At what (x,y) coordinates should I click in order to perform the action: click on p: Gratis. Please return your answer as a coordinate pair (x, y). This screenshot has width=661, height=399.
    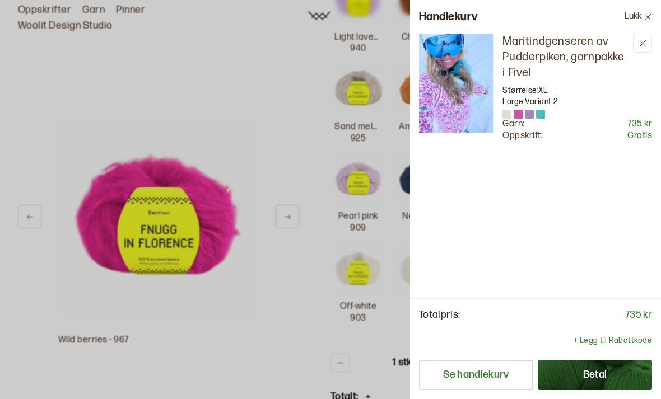
    Looking at the image, I should click on (640, 136).